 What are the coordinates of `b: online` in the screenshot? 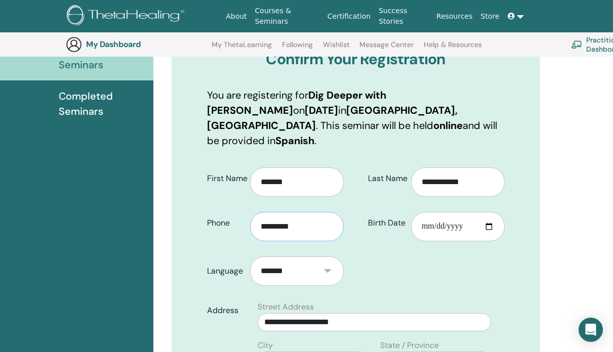 It's located at (448, 125).